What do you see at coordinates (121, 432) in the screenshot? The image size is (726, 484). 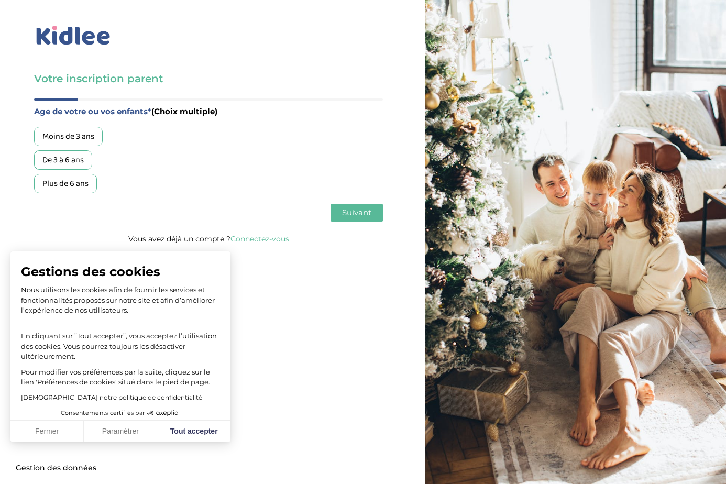 I see `button: Paramétrer` at bounding box center [121, 432].